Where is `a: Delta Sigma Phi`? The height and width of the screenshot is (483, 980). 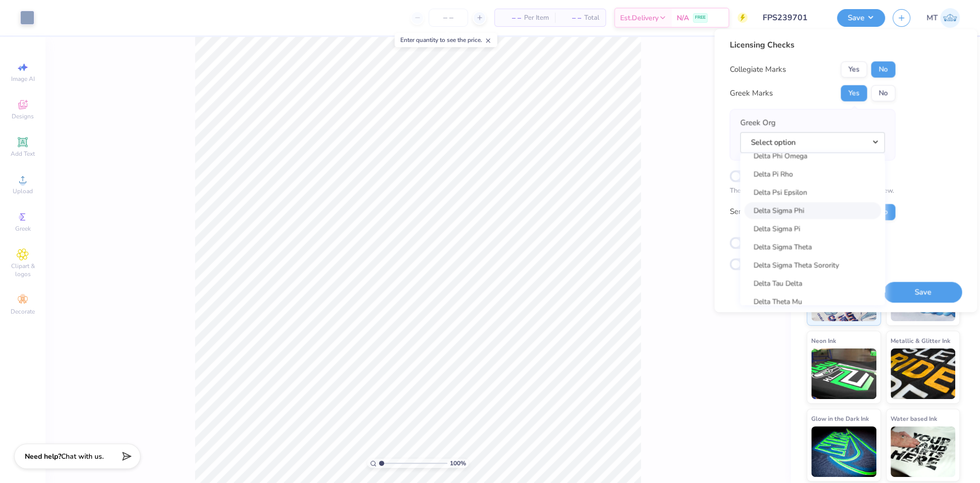 a: Delta Sigma Phi is located at coordinates (812, 210).